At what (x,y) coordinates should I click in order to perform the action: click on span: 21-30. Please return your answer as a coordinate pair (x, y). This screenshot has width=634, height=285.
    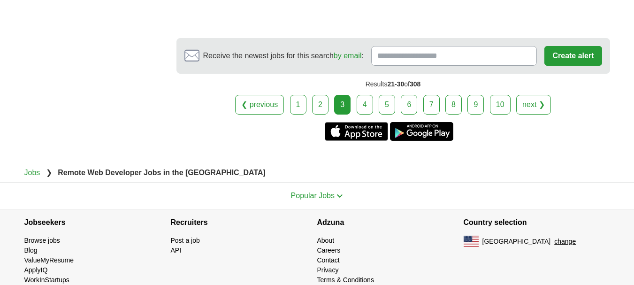
    Looking at the image, I should click on (395, 84).